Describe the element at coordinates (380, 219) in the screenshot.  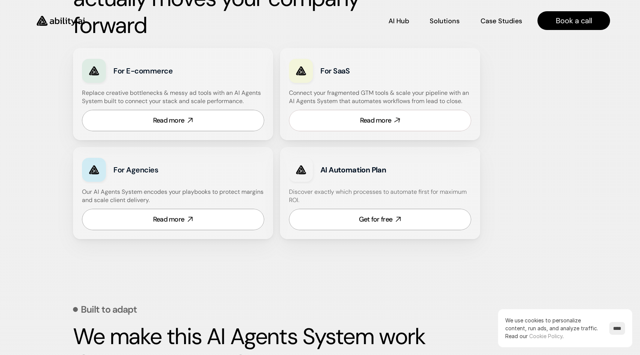
I see `a: Get for free` at that location.